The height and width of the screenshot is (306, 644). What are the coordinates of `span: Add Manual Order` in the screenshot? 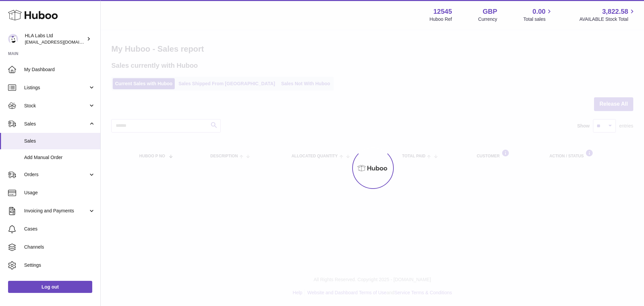 It's located at (60, 158).